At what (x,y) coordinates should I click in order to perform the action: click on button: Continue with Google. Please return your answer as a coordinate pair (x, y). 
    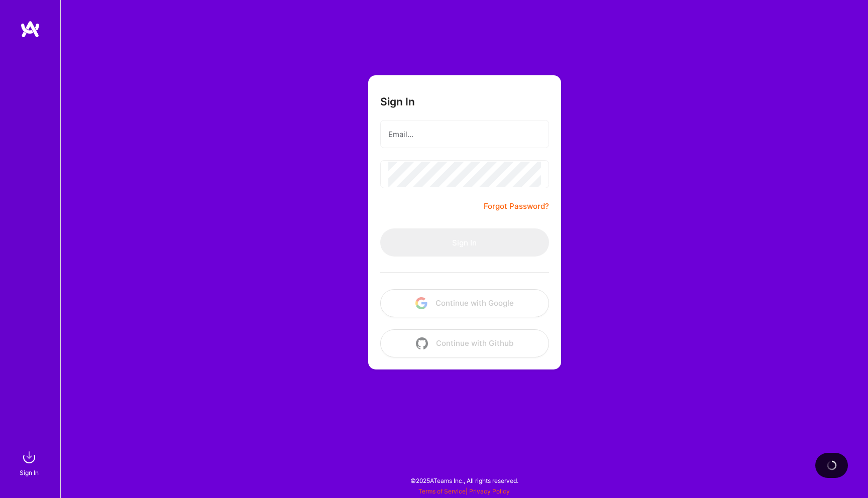
    Looking at the image, I should click on (465, 303).